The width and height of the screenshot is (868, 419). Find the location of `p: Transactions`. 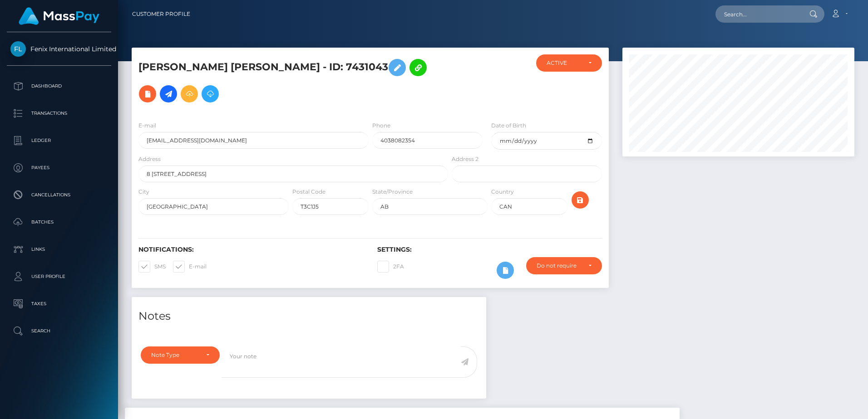

p: Transactions is located at coordinates (59, 113).